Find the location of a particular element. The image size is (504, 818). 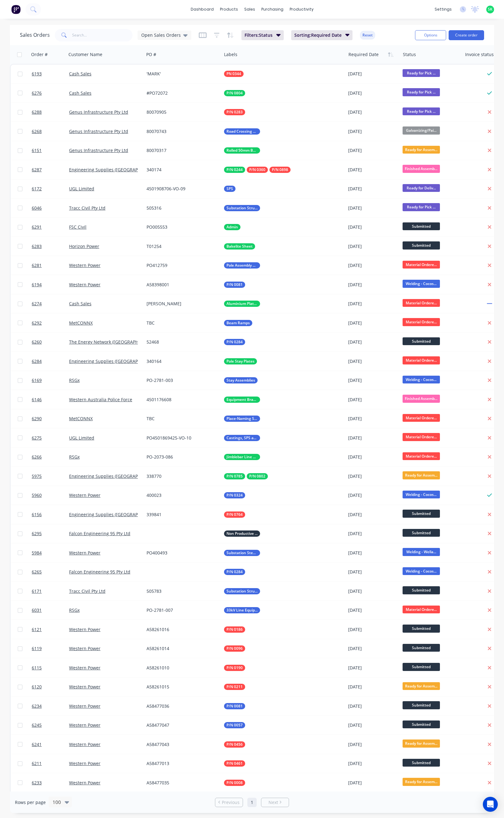

span: P/N 0324 is located at coordinates (234, 495).